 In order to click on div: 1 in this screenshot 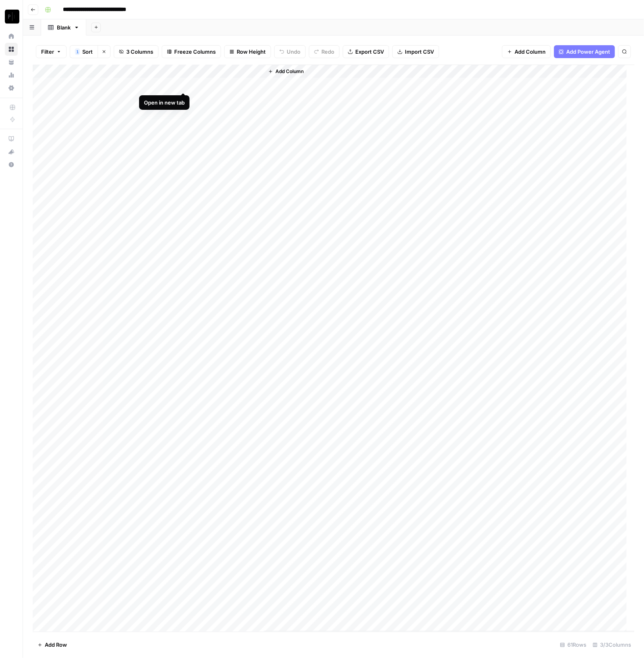, I will do `click(77, 51)`.